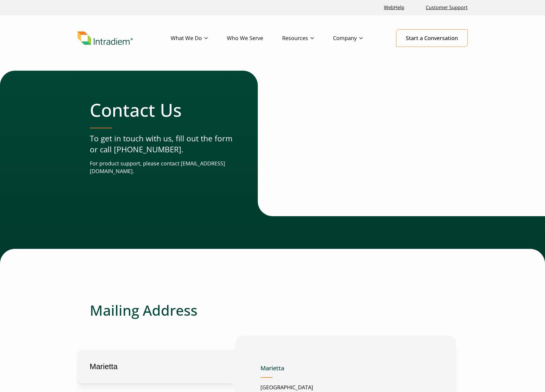  I want to click on a: Start a Conversation, so click(432, 38).